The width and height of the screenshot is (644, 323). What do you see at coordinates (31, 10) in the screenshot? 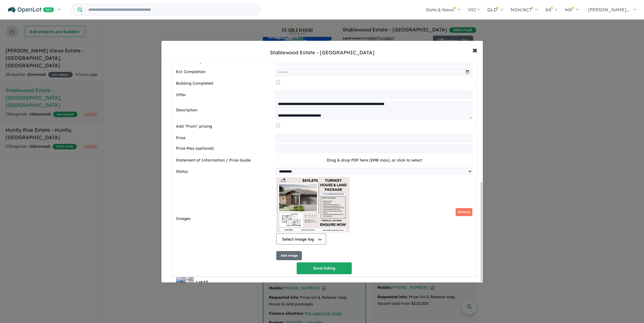
I see `img: Openlot PRO Logo White` at bounding box center [31, 10].